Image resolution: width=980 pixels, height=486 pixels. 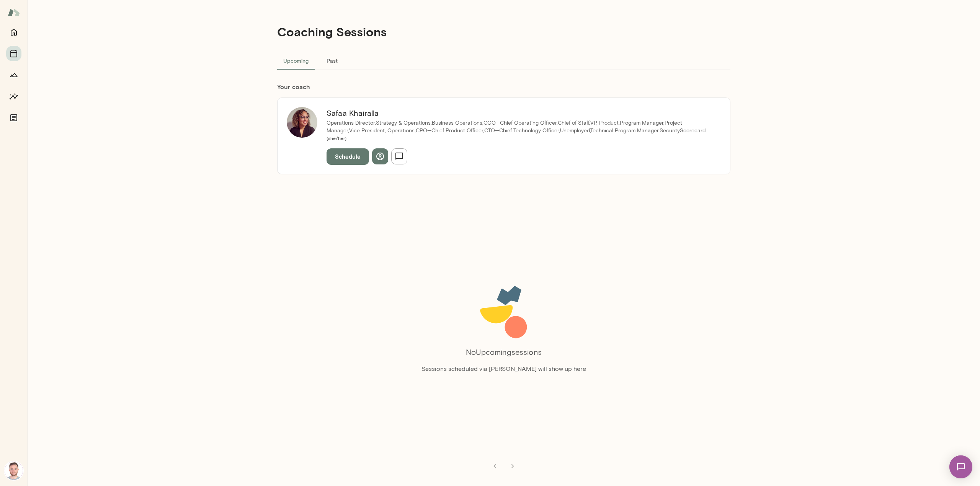 I want to click on img: Safaa Khairalla, so click(x=302, y=122).